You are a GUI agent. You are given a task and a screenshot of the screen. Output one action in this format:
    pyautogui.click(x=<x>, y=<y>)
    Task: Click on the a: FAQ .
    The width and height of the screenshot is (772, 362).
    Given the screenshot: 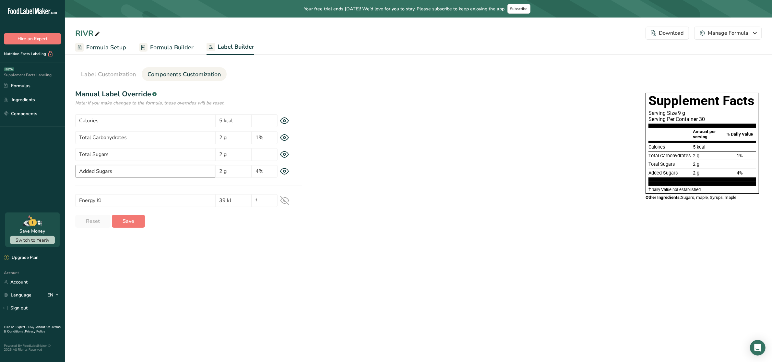 What is the action you would take?
    pyautogui.click(x=32, y=327)
    